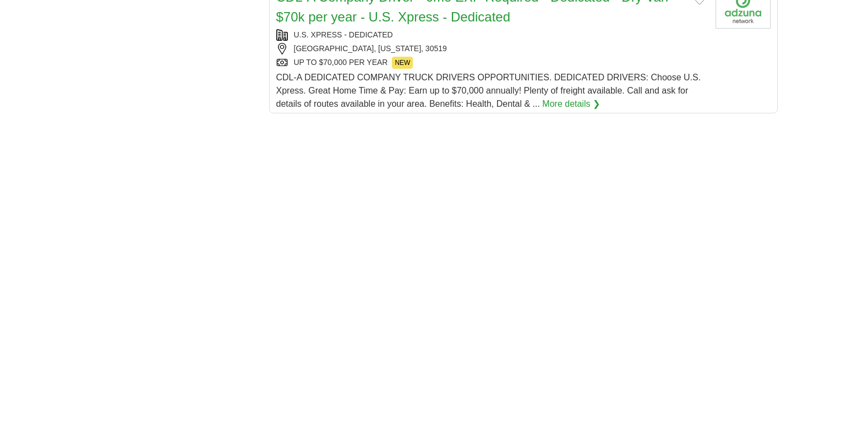 This screenshot has height=426, width=868. What do you see at coordinates (492, 63) in the screenshot?
I see `div: UP TO $70,000 PER YEAR` at bounding box center [492, 63].